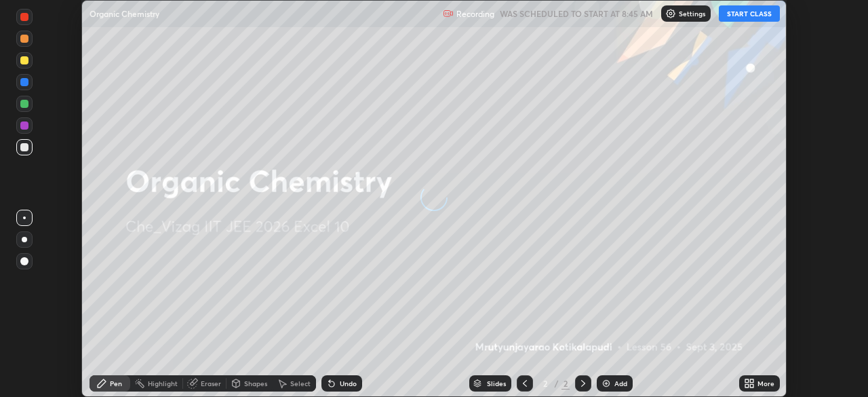  I want to click on h5: WAS SCHEDULED TO START AT 8:45 AM, so click(576, 13).